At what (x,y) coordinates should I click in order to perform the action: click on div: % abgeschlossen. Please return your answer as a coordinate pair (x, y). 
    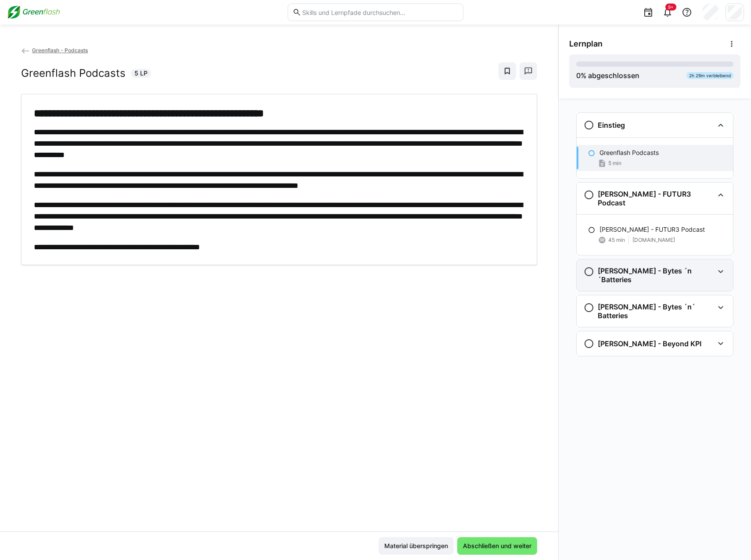
    Looking at the image, I should click on (608, 75).